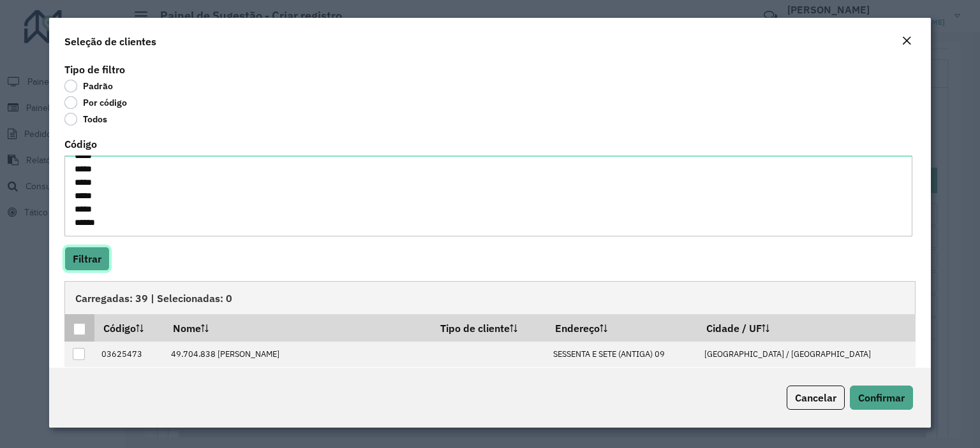  Describe the element at coordinates (129, 380) in the screenshot. I see `td: 03641353` at that location.